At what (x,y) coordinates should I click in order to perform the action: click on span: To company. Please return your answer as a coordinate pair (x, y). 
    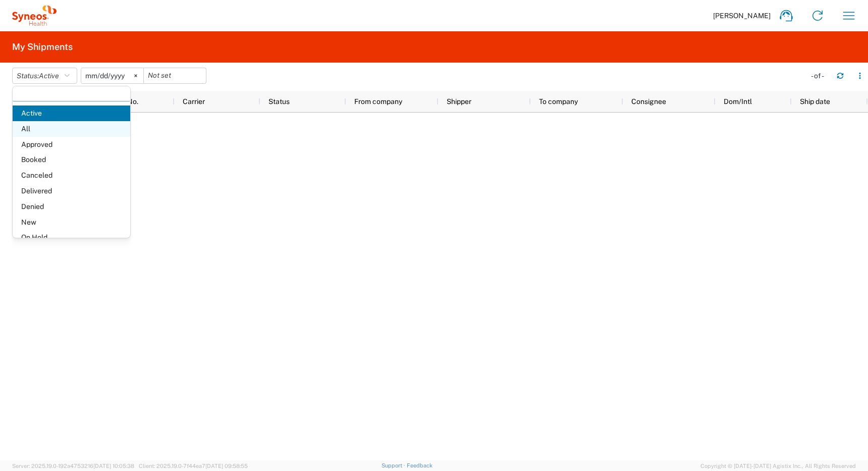
    Looking at the image, I should click on (558, 101).